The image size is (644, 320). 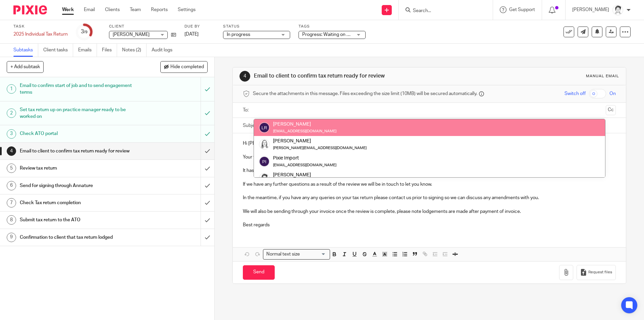 What do you see at coordinates (164, 50) in the screenshot?
I see `a: Audit logs` at bounding box center [164, 50].